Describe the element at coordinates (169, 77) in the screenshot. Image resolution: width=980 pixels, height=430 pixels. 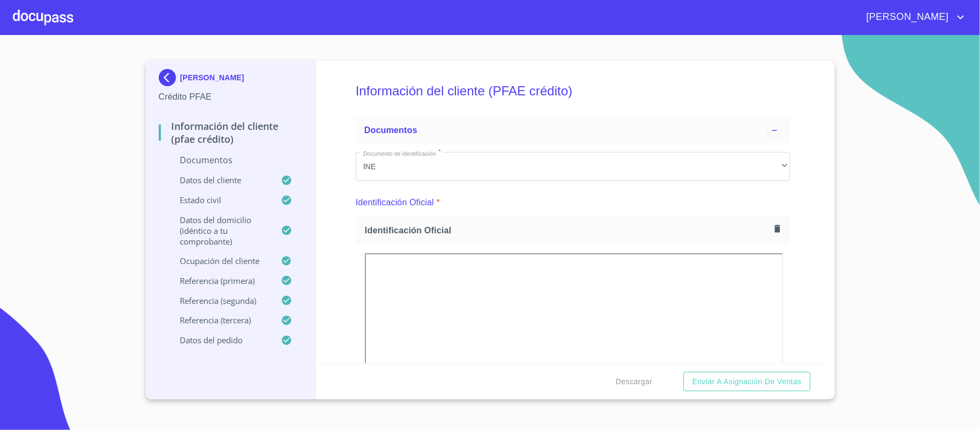
I see `img: Docupass spot blue` at that location.